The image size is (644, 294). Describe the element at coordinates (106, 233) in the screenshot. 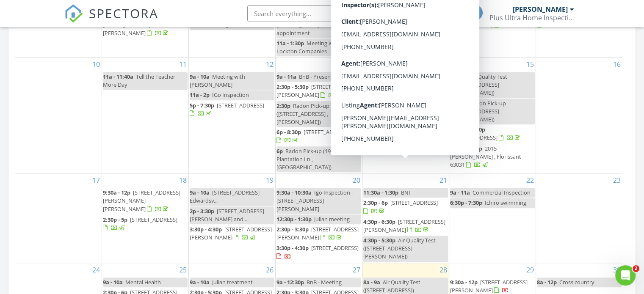

I see `button: Help` at that location.